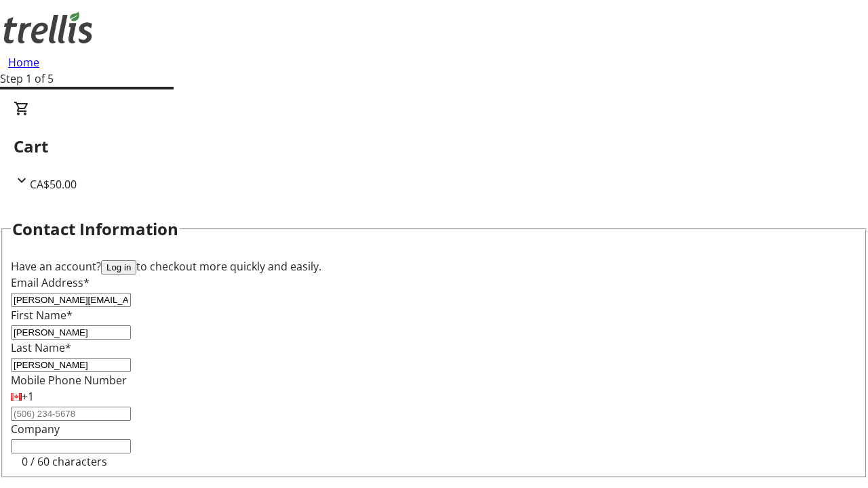 Image resolution: width=868 pixels, height=488 pixels. What do you see at coordinates (434, 266) in the screenshot?
I see `div: Have an account? to checkout more quickly and easily.` at bounding box center [434, 266].